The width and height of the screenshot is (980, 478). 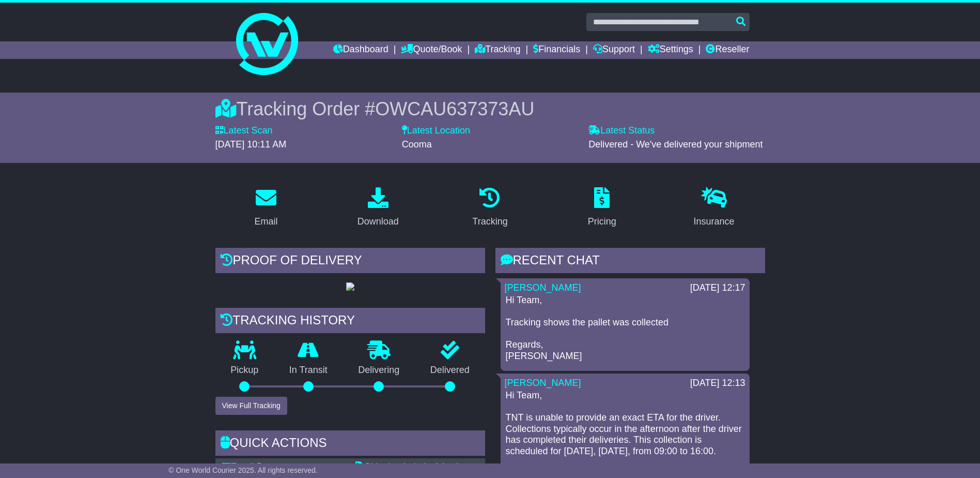 What do you see at coordinates (262, 467) in the screenshot?
I see `a: Email Documents` at bounding box center [262, 467].